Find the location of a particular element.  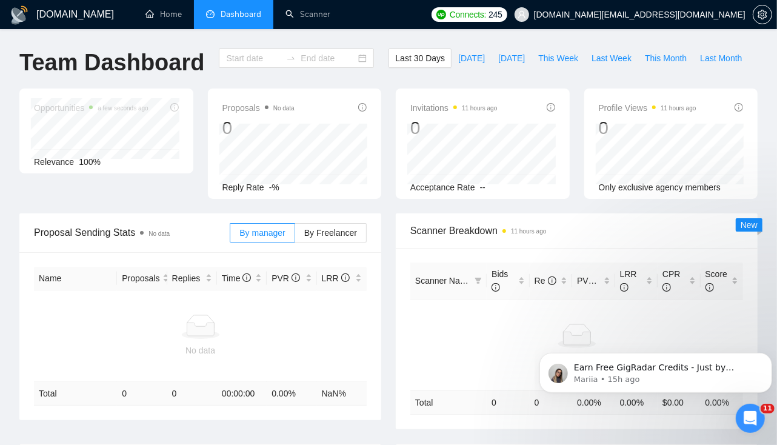

span: Time is located at coordinates (236, 278).